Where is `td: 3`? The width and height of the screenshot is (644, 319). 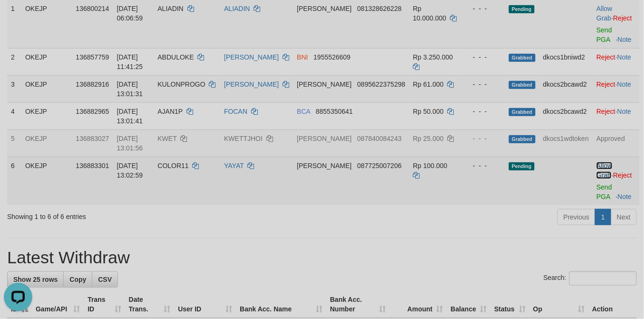
td: 3 is located at coordinates (14, 89).